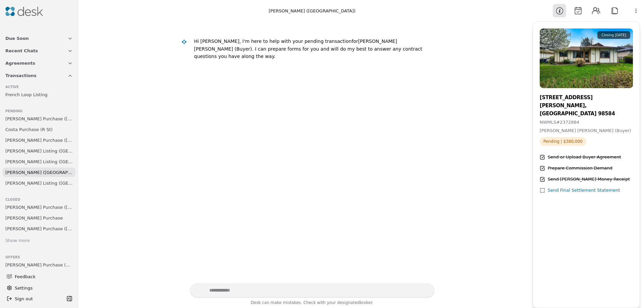 This screenshot has width=644, height=308. I want to click on button: Feedback, so click(38, 276).